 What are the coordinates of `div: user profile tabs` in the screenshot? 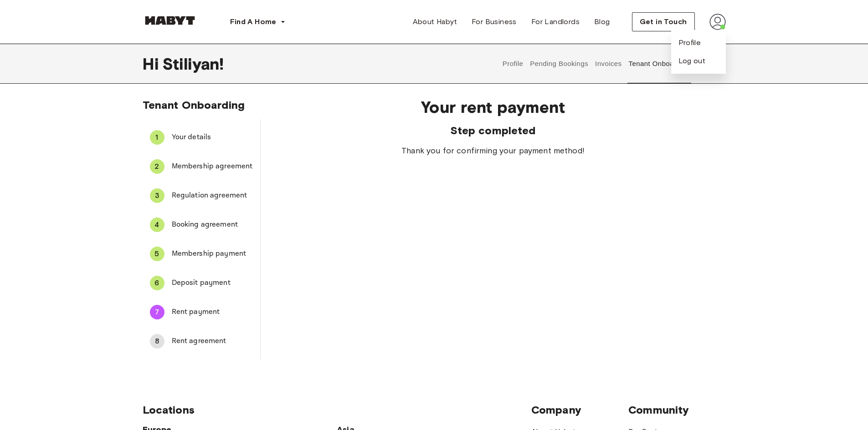 It's located at (612, 63).